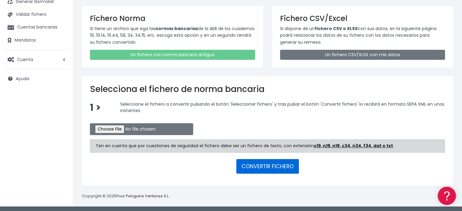  Describe the element at coordinates (36, 40) in the screenshot. I see `a: Mandatos` at that location.